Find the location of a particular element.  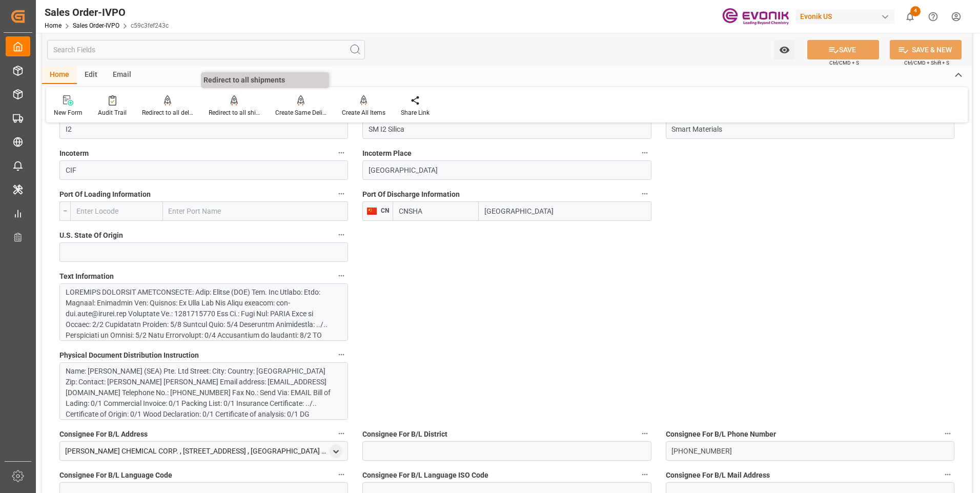

button: Incoterm is located at coordinates (341, 153).